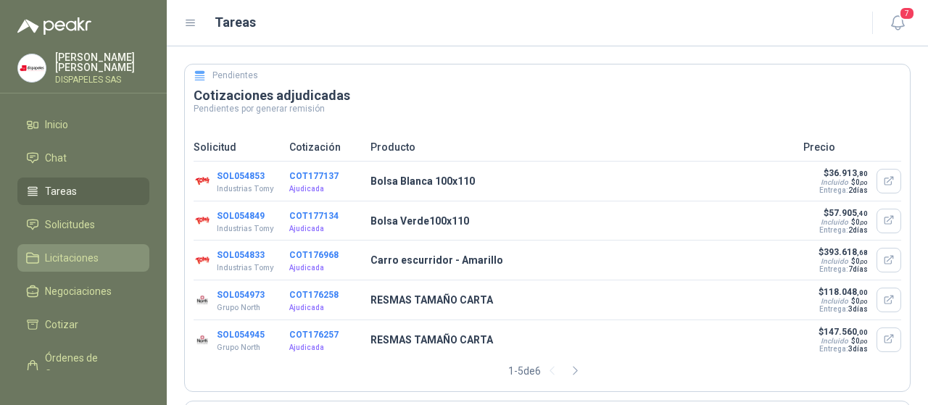 The height and width of the screenshot is (405, 928). I want to click on span: ,40, so click(862, 213).